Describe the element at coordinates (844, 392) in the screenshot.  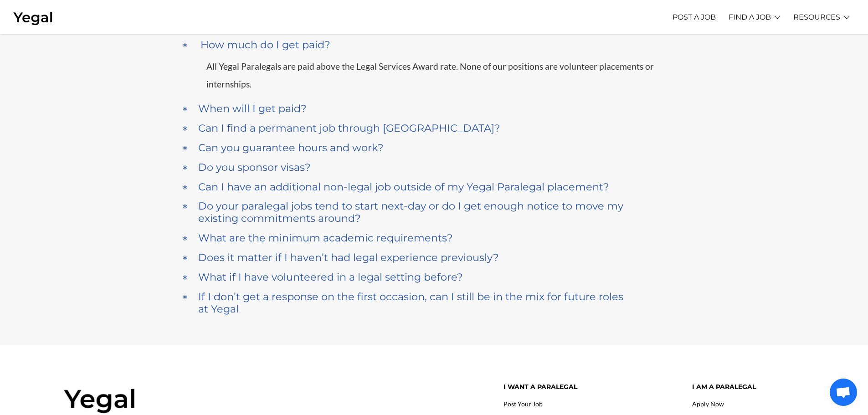
I see `div: Open chat` at that location.